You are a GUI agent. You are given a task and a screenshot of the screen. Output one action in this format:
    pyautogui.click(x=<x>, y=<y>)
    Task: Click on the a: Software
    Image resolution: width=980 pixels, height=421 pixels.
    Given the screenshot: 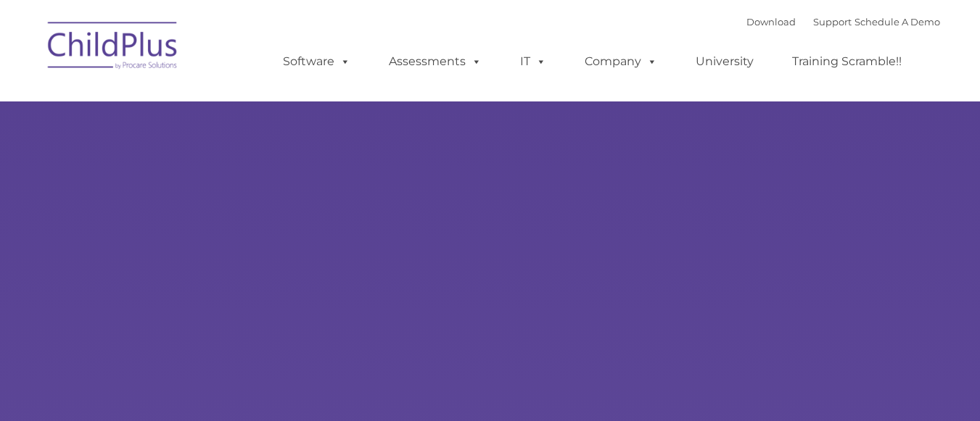 What is the action you would take?
    pyautogui.click(x=316, y=62)
    